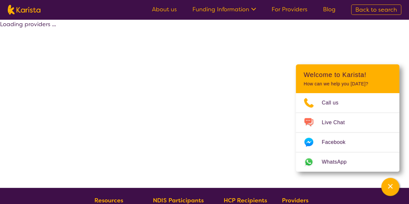 This screenshot has height=204, width=409. I want to click on span: Live Chat, so click(337, 123).